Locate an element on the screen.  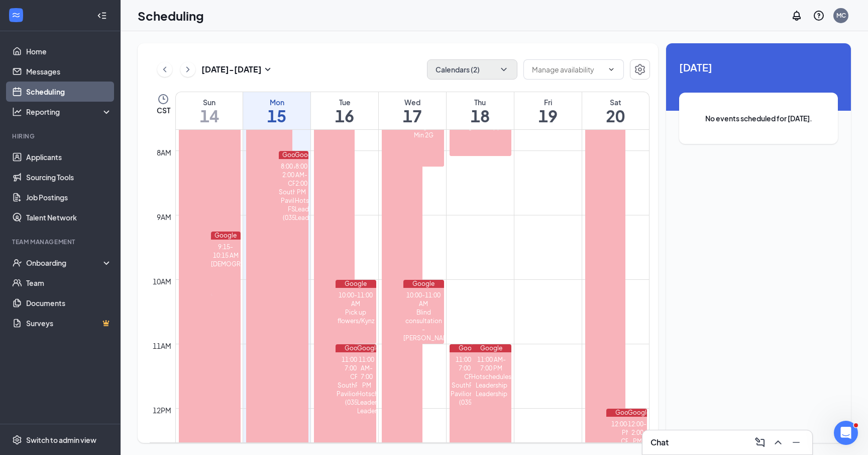
svg: Minimize is located at coordinates (796, 442).